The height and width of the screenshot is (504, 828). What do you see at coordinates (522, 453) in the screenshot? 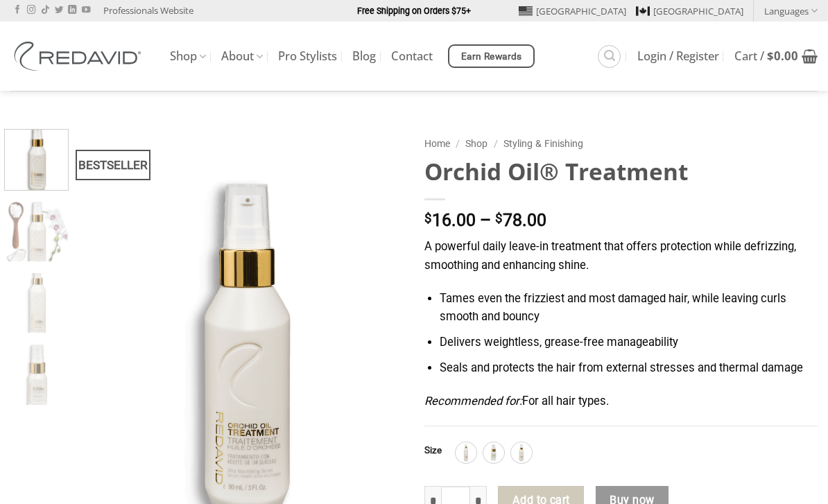
I see `div: 90ml` at bounding box center [522, 453].